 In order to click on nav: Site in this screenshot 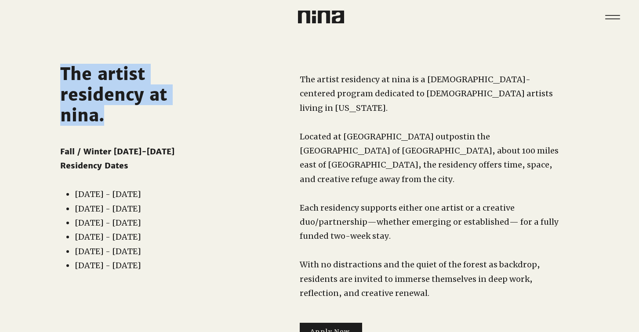, I will do `click(612, 17)`.